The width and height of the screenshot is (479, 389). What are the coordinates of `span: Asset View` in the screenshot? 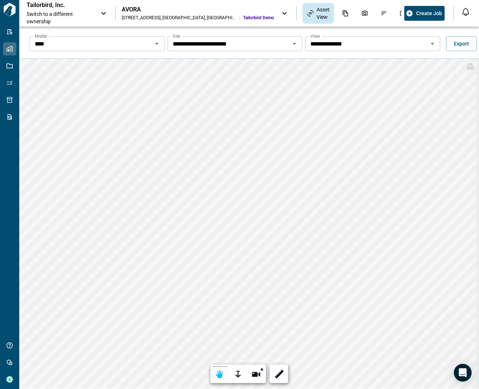 It's located at (323, 13).